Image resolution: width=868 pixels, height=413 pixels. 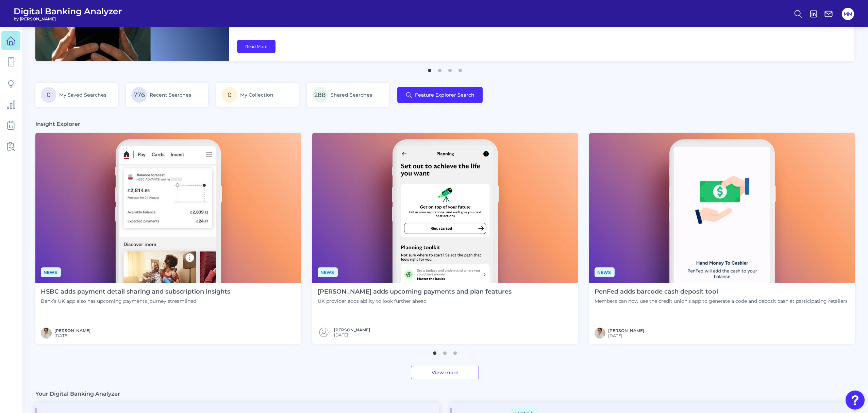 What do you see at coordinates (167, 95) in the screenshot?
I see `a: 776Recent Searches` at bounding box center [167, 95].